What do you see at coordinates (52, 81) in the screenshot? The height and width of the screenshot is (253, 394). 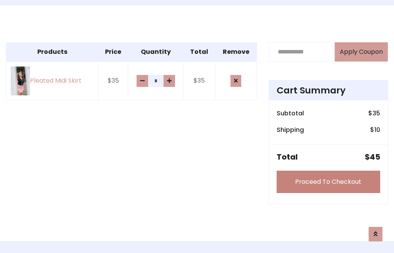 I see `a: Pleated Midi Skirt` at bounding box center [52, 81].